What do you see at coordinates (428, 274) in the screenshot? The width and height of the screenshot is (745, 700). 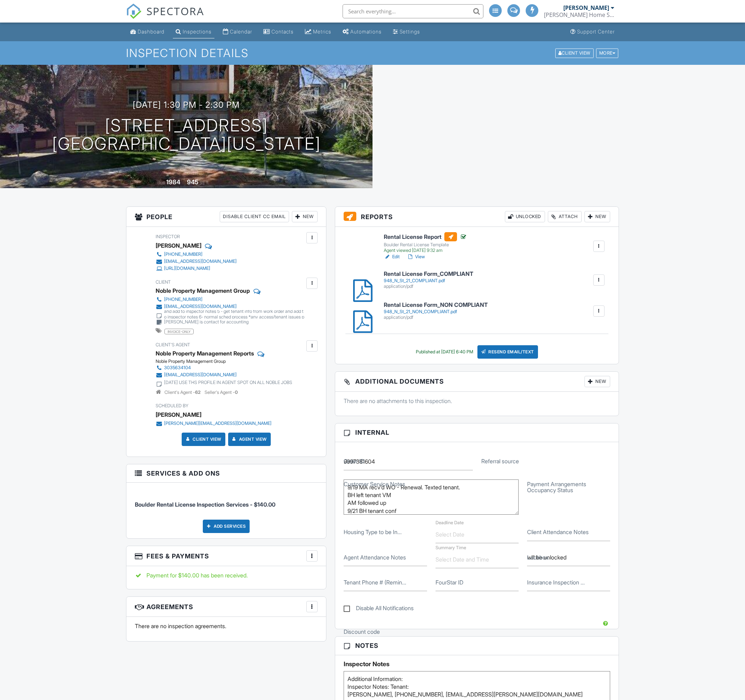 I see `h6: Rental License Form_COMPLIANT` at bounding box center [428, 274].